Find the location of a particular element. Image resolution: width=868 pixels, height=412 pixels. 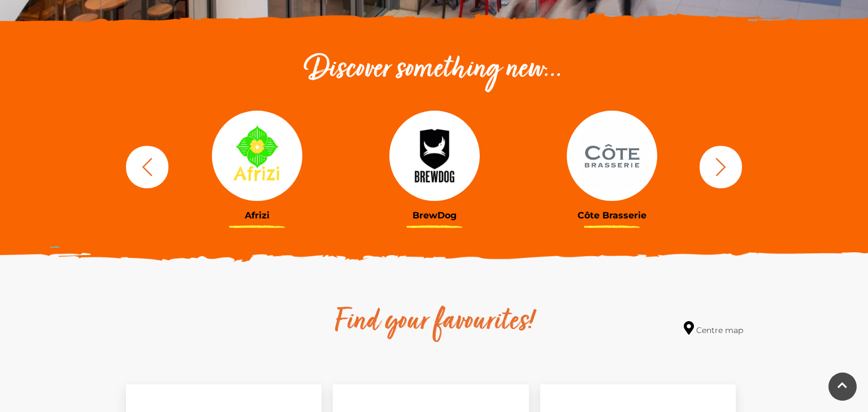

a: BrewDog is located at coordinates (435, 166).